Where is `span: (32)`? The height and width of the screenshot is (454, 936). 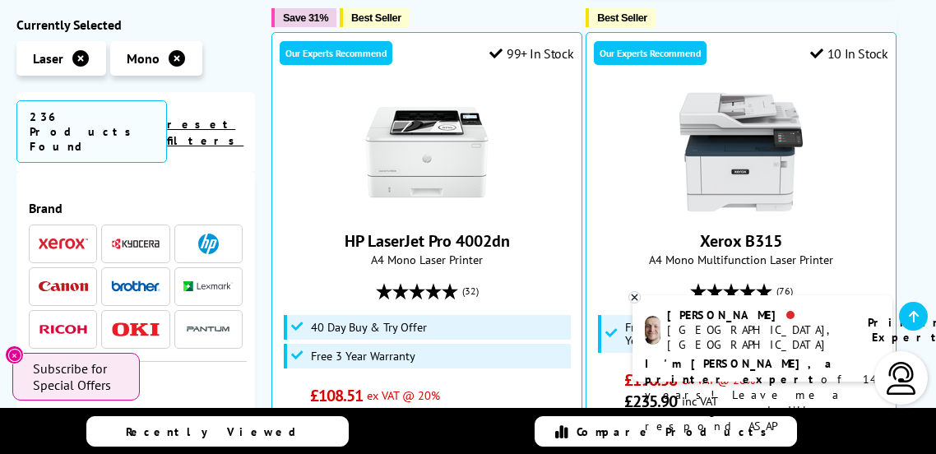
span: (32) is located at coordinates (470, 291).